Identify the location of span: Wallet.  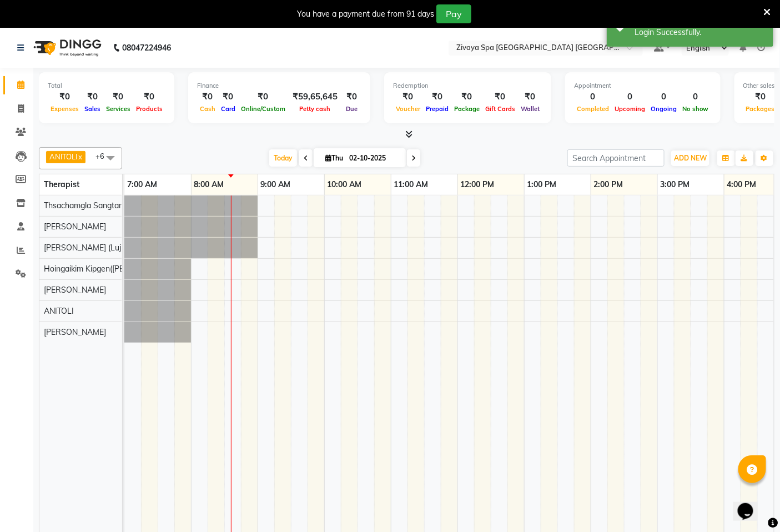
(530, 109).